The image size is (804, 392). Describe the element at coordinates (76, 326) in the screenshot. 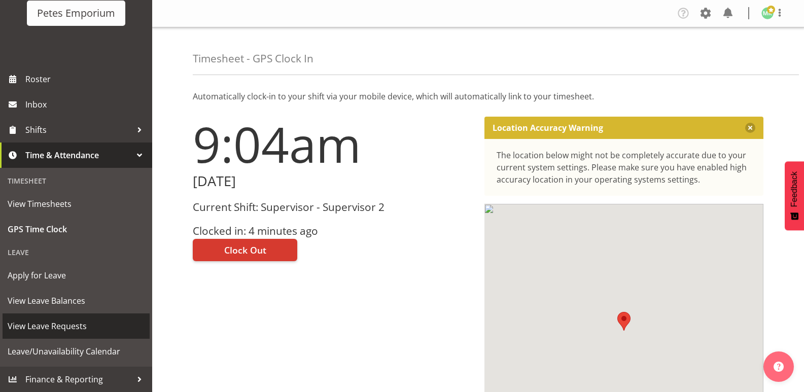

I see `span: View Leave Requests` at that location.